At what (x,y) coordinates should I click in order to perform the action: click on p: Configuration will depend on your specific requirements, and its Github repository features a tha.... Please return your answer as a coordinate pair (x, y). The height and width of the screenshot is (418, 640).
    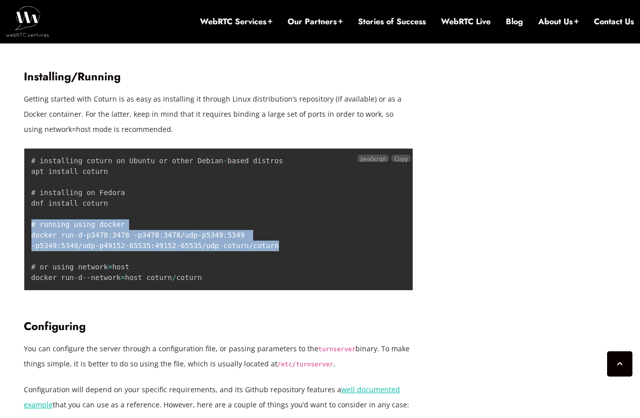
    Looking at the image, I should click on (219, 398).